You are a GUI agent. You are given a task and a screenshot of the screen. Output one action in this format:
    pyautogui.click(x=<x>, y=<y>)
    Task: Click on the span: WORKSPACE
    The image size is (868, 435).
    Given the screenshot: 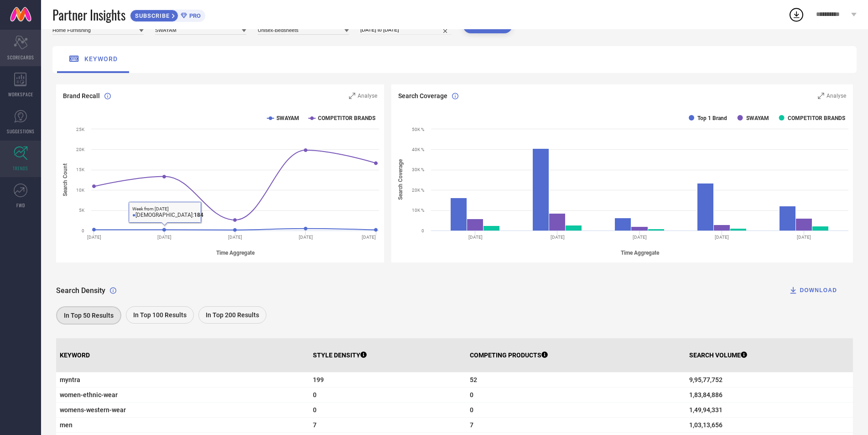 What is the action you would take?
    pyautogui.click(x=21, y=94)
    